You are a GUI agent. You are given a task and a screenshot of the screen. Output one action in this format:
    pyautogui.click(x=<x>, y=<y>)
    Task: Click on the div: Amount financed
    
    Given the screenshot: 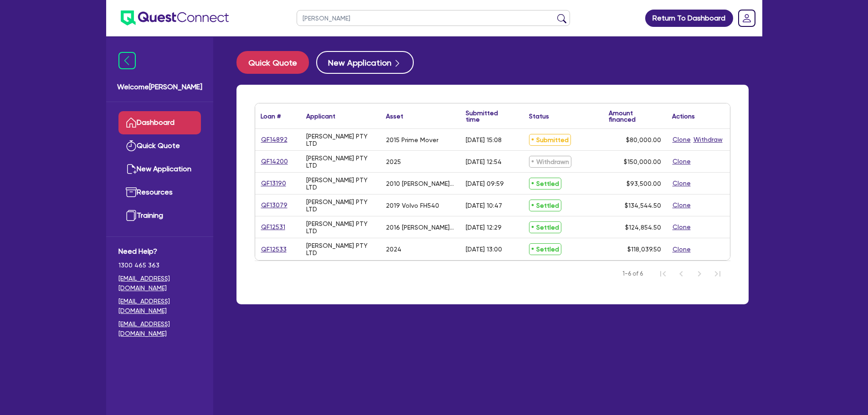 What is the action you would take?
    pyautogui.click(x=635, y=116)
    